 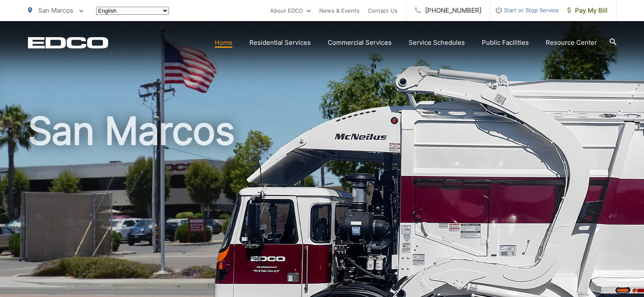 What do you see at coordinates (587, 11) in the screenshot?
I see `span: Pay My Bill` at bounding box center [587, 11].